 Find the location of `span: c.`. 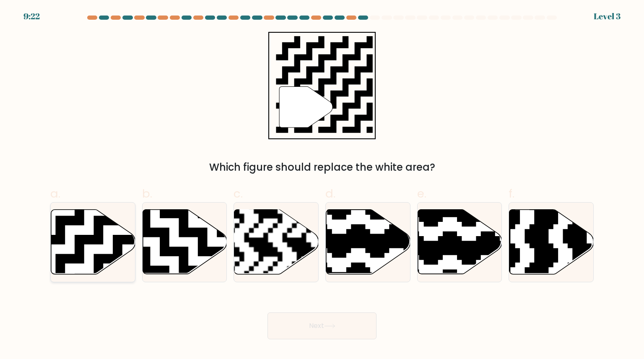

span: c. is located at coordinates (238, 194).